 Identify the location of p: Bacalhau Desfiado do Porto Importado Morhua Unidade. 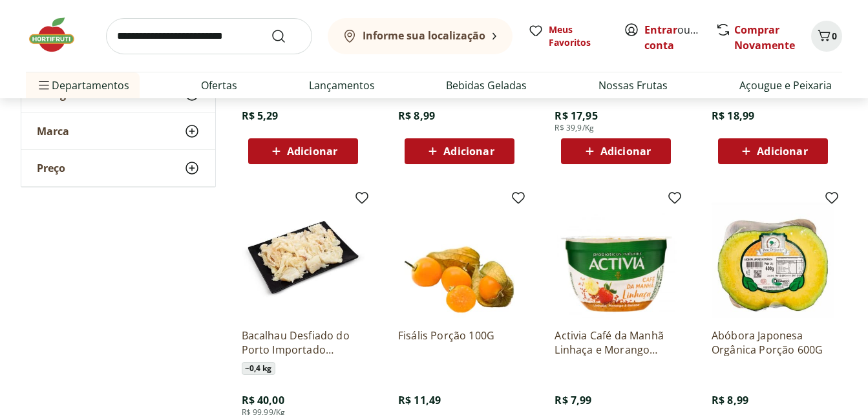
(303, 343).